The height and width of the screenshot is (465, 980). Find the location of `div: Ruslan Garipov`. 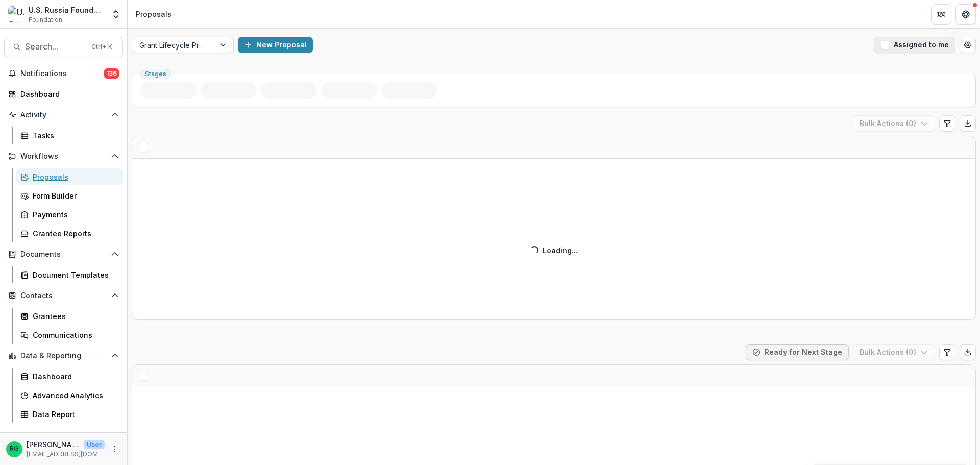

div: Ruslan Garipov is located at coordinates (14, 448).